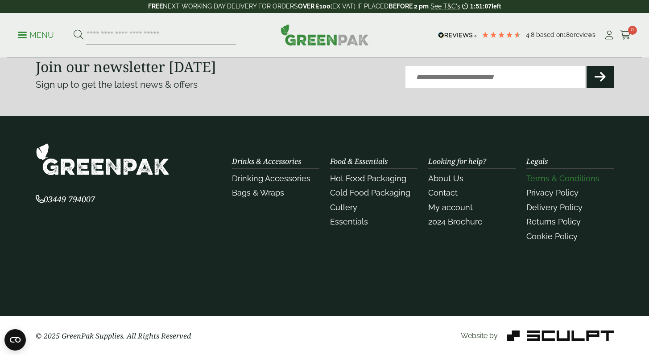  I want to click on strong: FREE, so click(155, 6).